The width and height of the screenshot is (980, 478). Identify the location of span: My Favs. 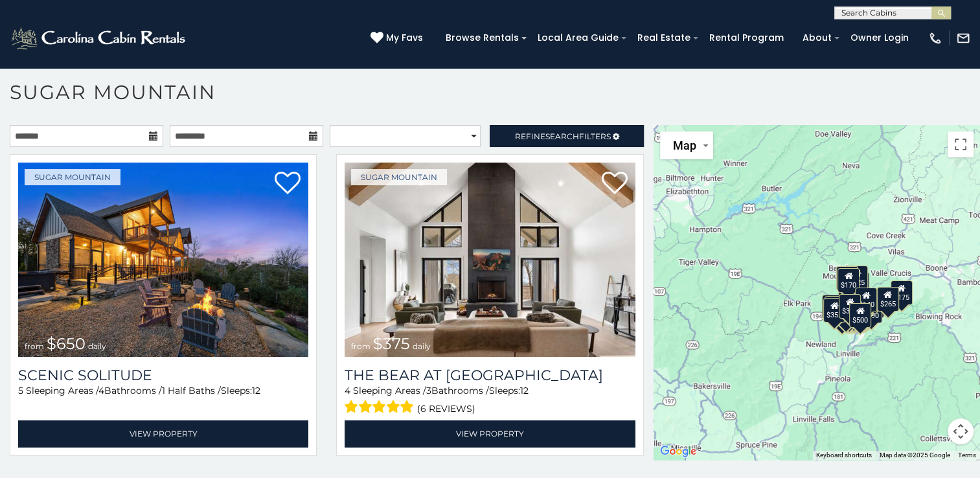
(404, 37).